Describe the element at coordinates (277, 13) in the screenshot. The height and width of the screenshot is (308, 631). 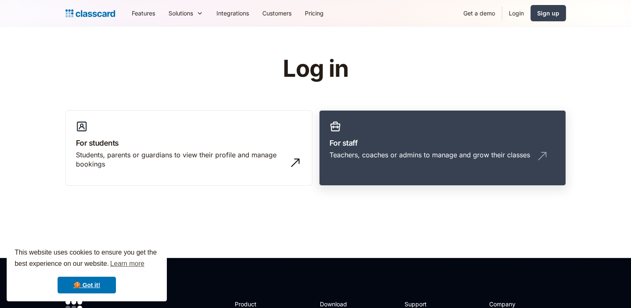
I see `a: Customers` at that location.